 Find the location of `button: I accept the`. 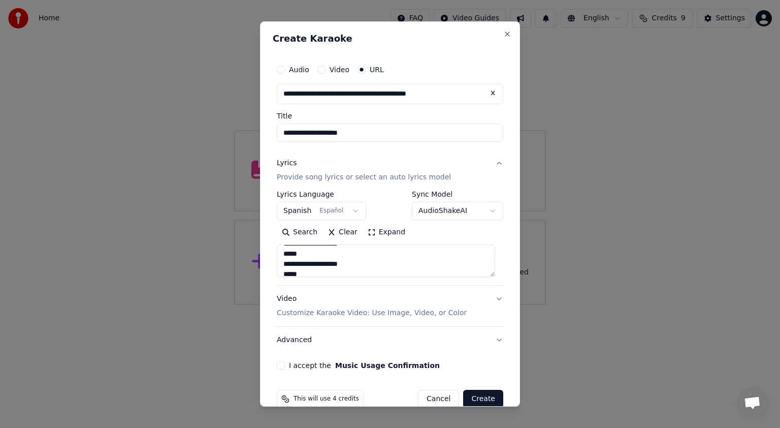

button: I accept the is located at coordinates (387, 365).